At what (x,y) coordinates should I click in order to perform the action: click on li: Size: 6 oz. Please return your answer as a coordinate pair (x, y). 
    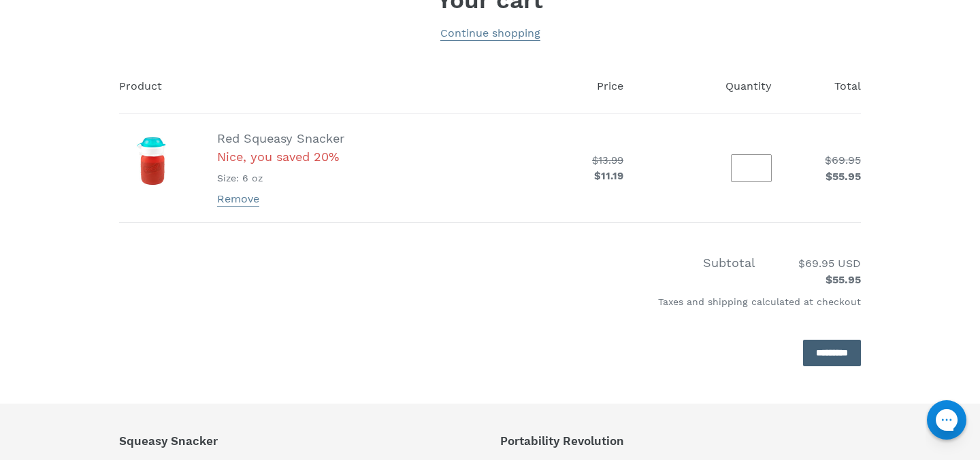
    Looking at the image, I should click on (281, 178).